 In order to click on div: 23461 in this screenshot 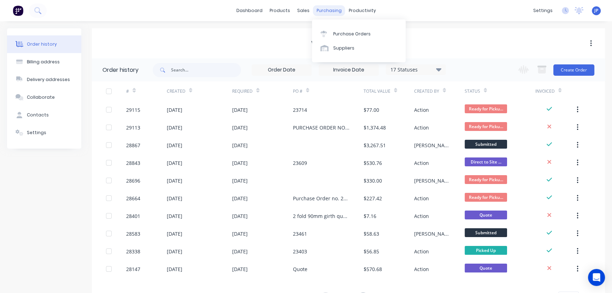, I will do `click(300, 233)`.